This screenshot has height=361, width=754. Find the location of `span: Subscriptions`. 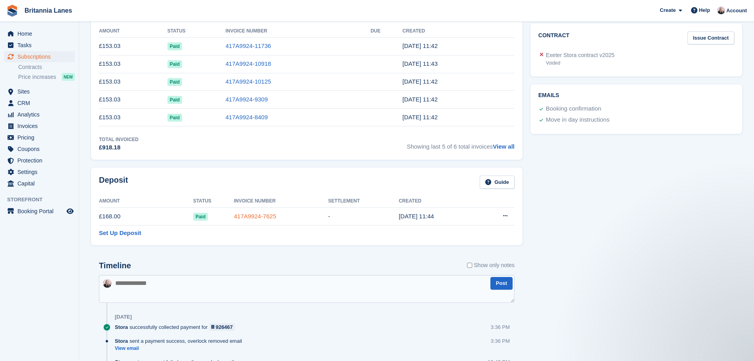

span: Subscriptions is located at coordinates (41, 57).